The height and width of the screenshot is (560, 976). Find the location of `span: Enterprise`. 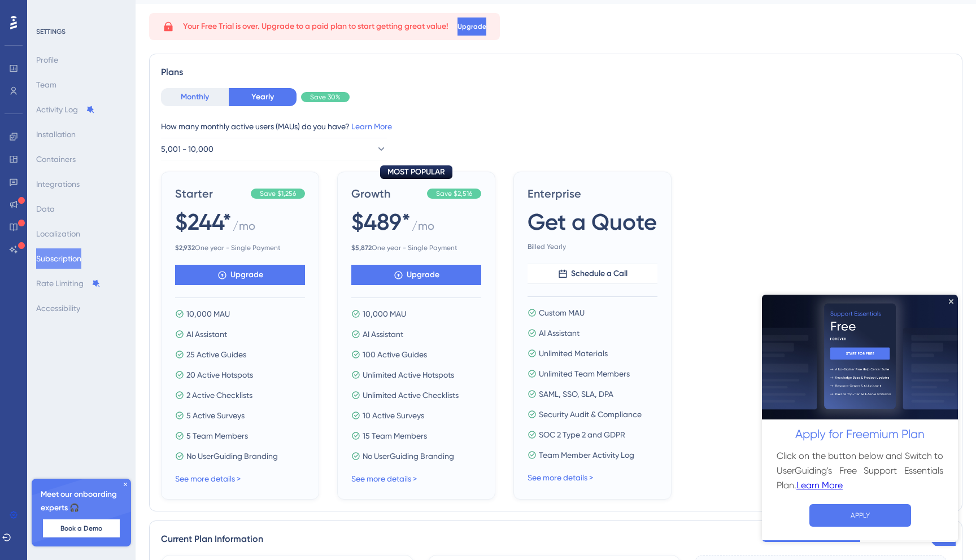

span: Enterprise is located at coordinates (592, 194).